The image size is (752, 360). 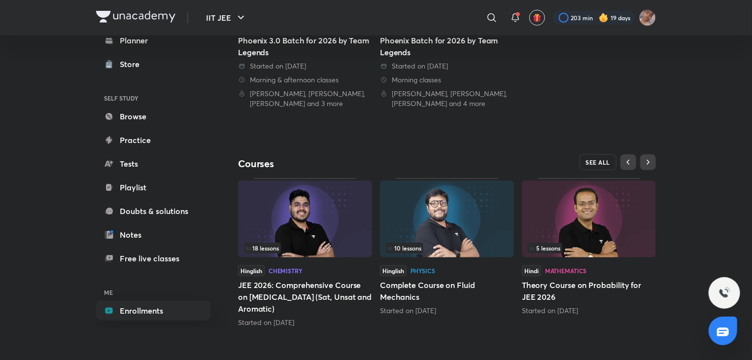 What do you see at coordinates (447, 99) in the screenshot?
I see `div: Vineet Loomba, Brijesh Jindal, Pankaj Singh and 4 more` at bounding box center [447, 99].